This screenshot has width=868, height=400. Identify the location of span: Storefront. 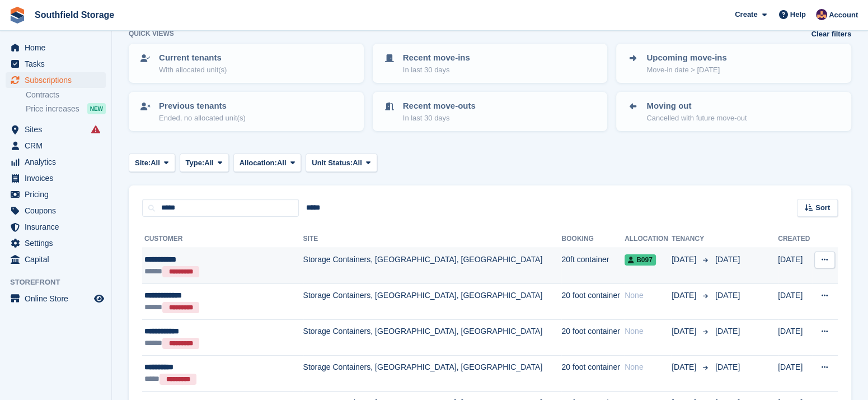
(60, 282).